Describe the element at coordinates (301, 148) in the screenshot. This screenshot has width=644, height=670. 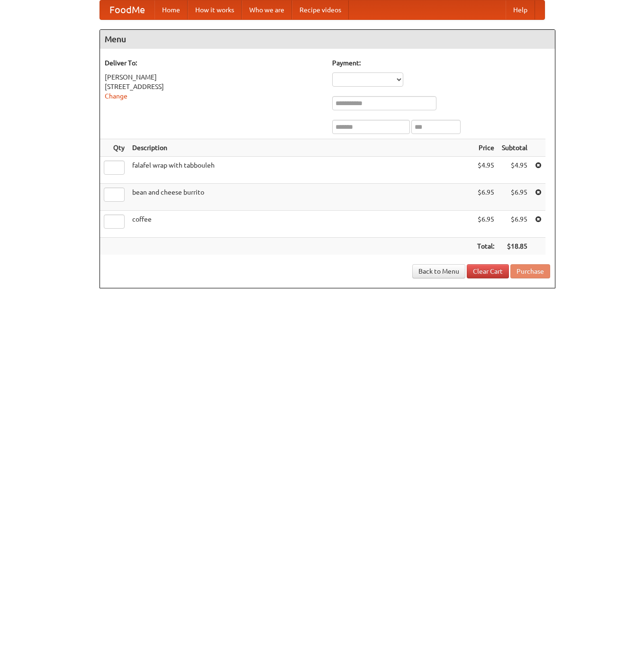
I see `th: Description` at that location.